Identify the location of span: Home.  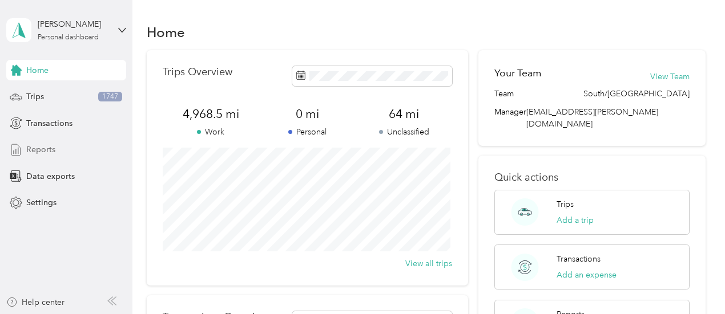
(37, 70).